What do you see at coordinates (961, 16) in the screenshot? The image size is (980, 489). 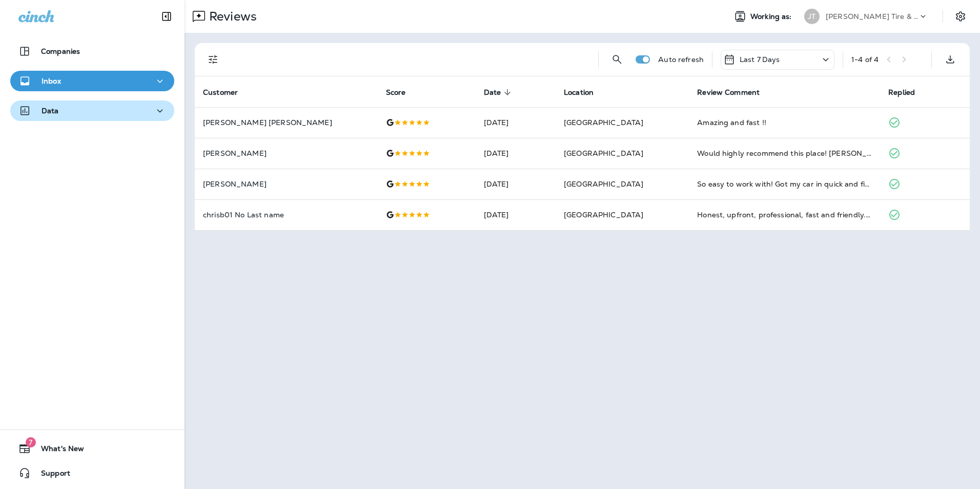 I see `button: Settings` at bounding box center [961, 16].